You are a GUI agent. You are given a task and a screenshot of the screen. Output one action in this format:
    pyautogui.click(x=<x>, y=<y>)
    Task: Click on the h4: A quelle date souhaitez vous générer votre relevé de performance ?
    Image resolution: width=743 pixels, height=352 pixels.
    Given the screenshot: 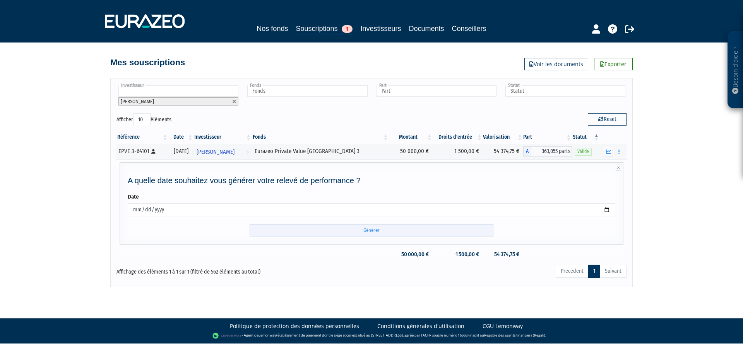 What is the action you would take?
    pyautogui.click(x=371, y=181)
    